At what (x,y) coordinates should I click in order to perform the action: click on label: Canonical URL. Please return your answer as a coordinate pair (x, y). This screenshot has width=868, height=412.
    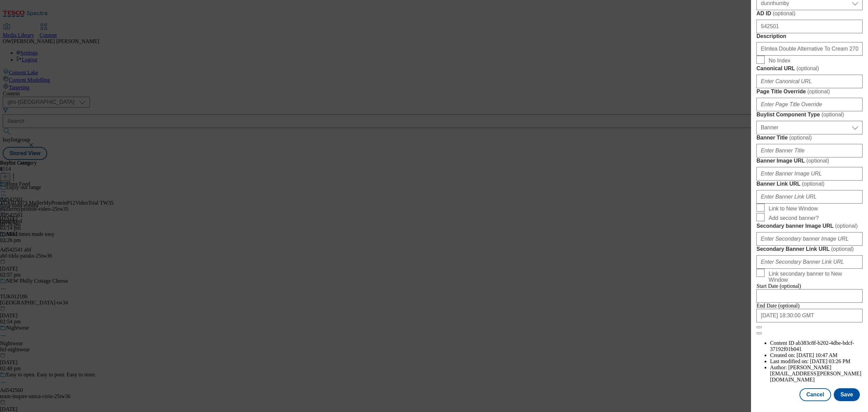
    Looking at the image, I should click on (809, 69).